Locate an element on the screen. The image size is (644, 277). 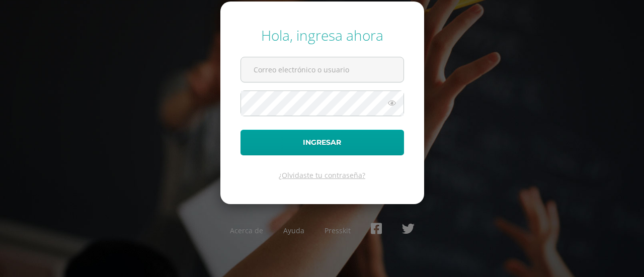
button: Ingresar is located at coordinates (322, 143).